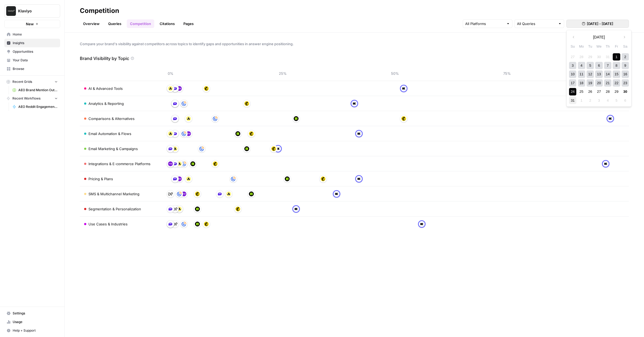  I want to click on button: Help + Support, so click(33, 331).